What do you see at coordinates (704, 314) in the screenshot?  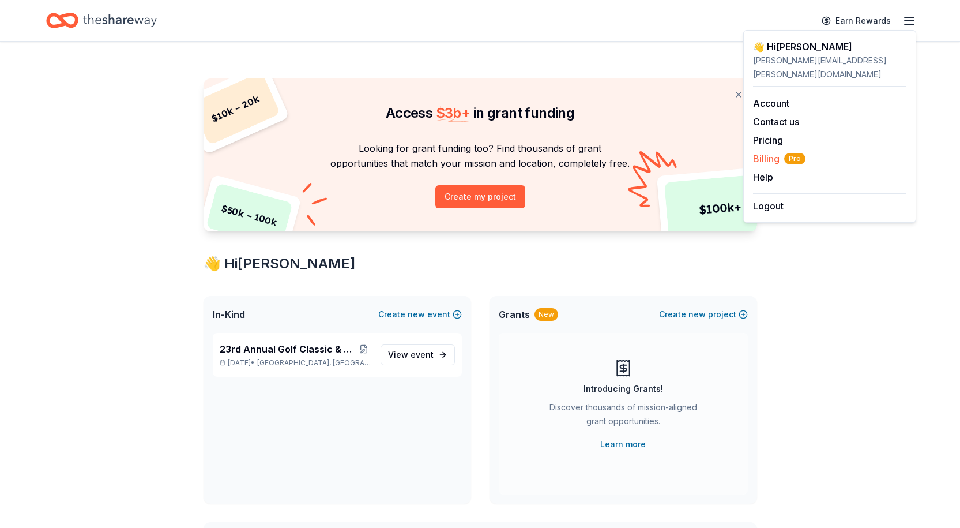 I see `button: Createnewproject` at bounding box center [704, 314].